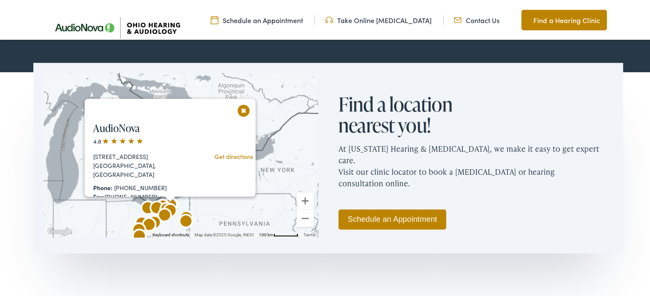  What do you see at coordinates (407, 113) in the screenshot?
I see `h2: Find a location nearest you!` at bounding box center [407, 113].